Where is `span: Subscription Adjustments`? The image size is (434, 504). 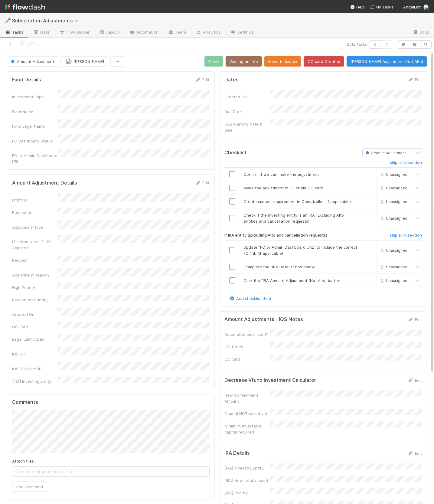 span: Subscription Adjustments is located at coordinates (47, 20).